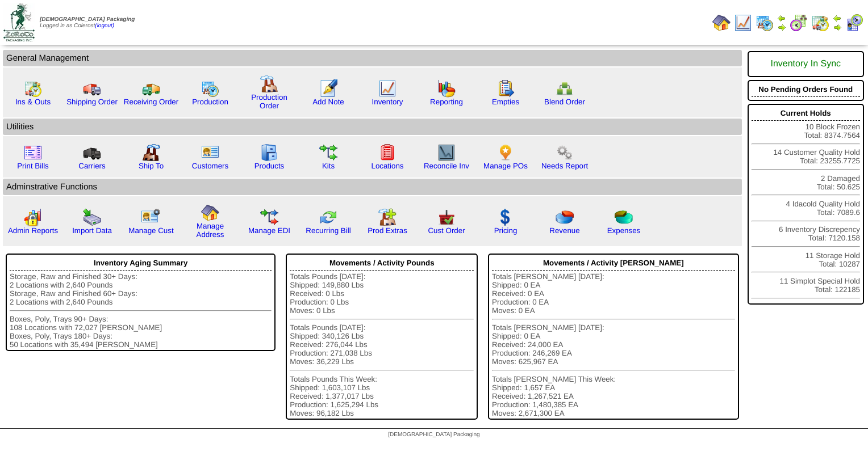 The height and width of the screenshot is (456, 868). Describe the element at coordinates (269, 218) in the screenshot. I see `img: edi.gif` at that location.